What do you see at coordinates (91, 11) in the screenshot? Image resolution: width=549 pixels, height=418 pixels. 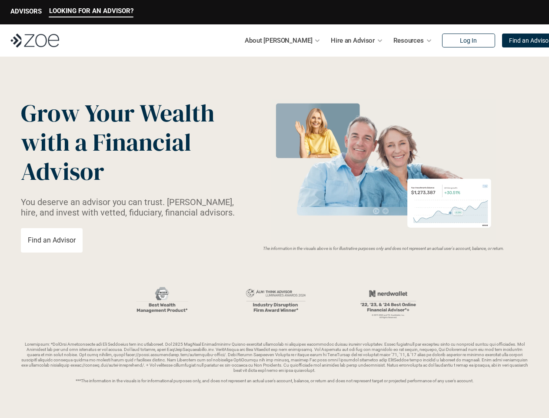 I see `p: LOOKING FOR AN ADVISOR?` at bounding box center [91, 11].